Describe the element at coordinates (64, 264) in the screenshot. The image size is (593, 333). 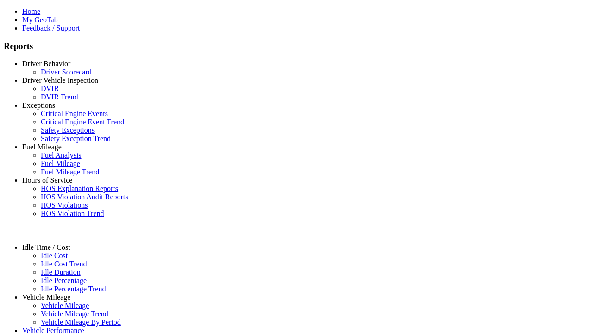
I see `a: Idle Cost Trend` at that location.